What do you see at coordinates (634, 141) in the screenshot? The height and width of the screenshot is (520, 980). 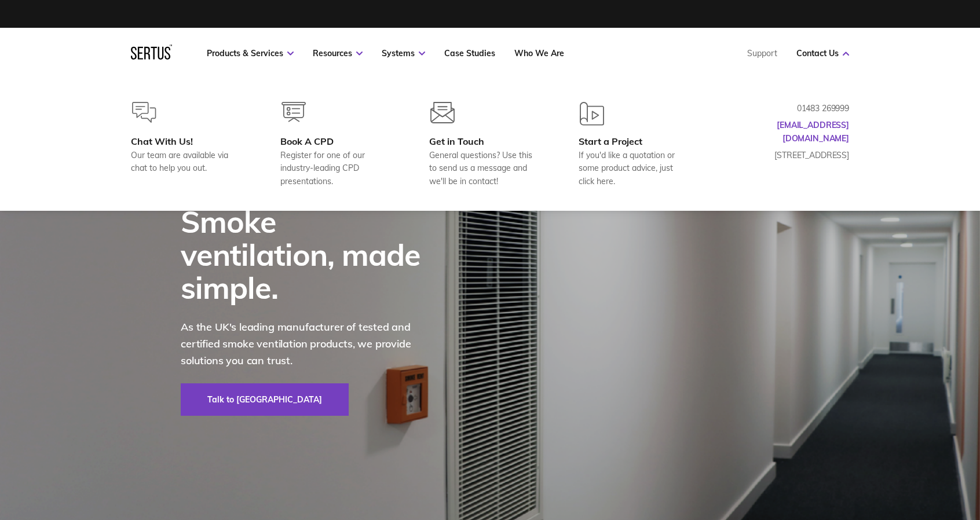 I see `div: Start a Project` at bounding box center [634, 141].